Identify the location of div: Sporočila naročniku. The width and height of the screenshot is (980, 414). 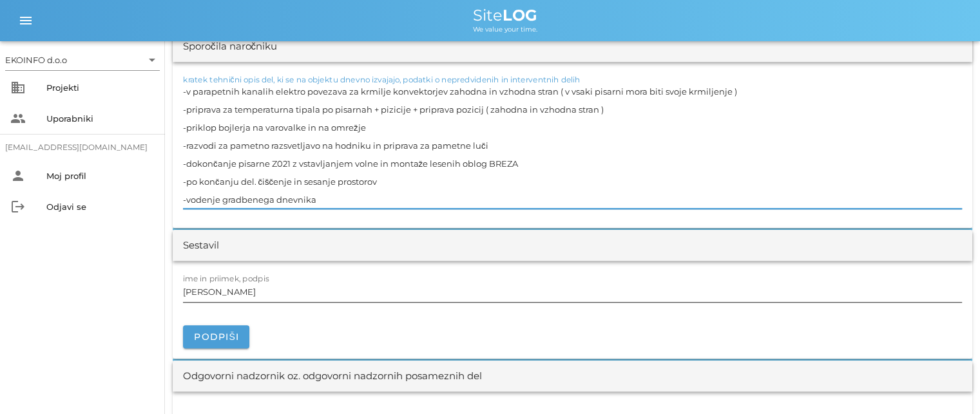
(230, 46).